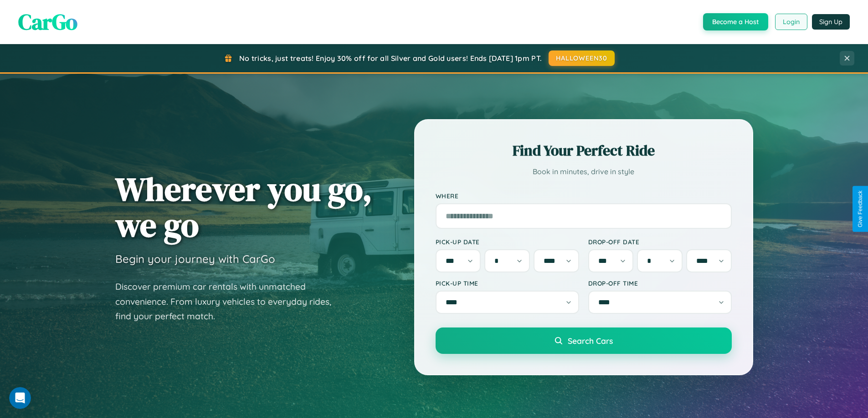 This screenshot has height=418, width=868. Describe the element at coordinates (735, 22) in the screenshot. I see `button: Become a Host` at that location.